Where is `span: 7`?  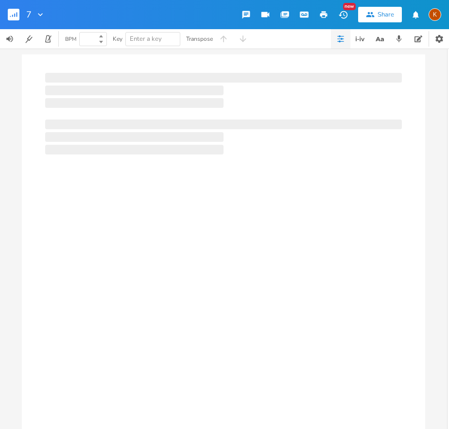 span: 7 is located at coordinates (29, 15).